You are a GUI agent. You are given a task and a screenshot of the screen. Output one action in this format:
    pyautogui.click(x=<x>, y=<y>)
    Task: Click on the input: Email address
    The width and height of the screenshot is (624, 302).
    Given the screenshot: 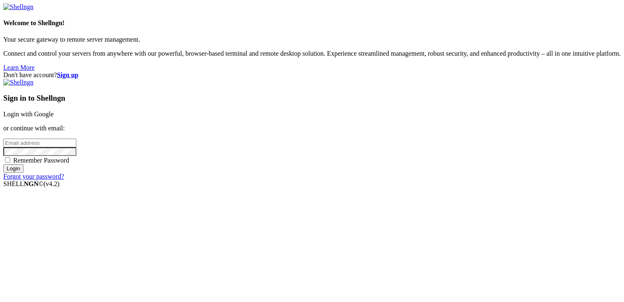 What is the action you would take?
    pyautogui.click(x=40, y=143)
    